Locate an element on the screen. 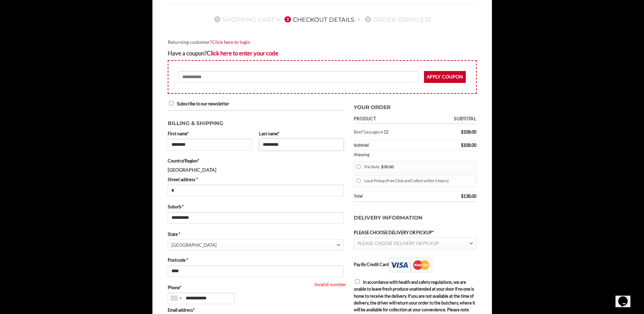 The image size is (644, 314). label: Flat Rate: is located at coordinates (419, 167).